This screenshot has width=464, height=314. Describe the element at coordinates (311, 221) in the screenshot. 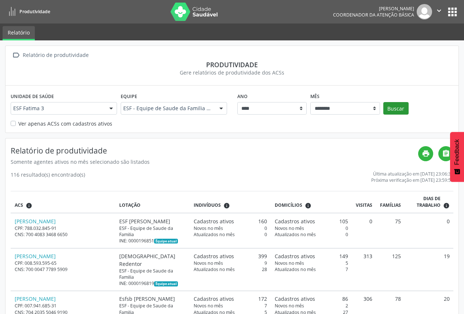

I see `div: 105` at that location.